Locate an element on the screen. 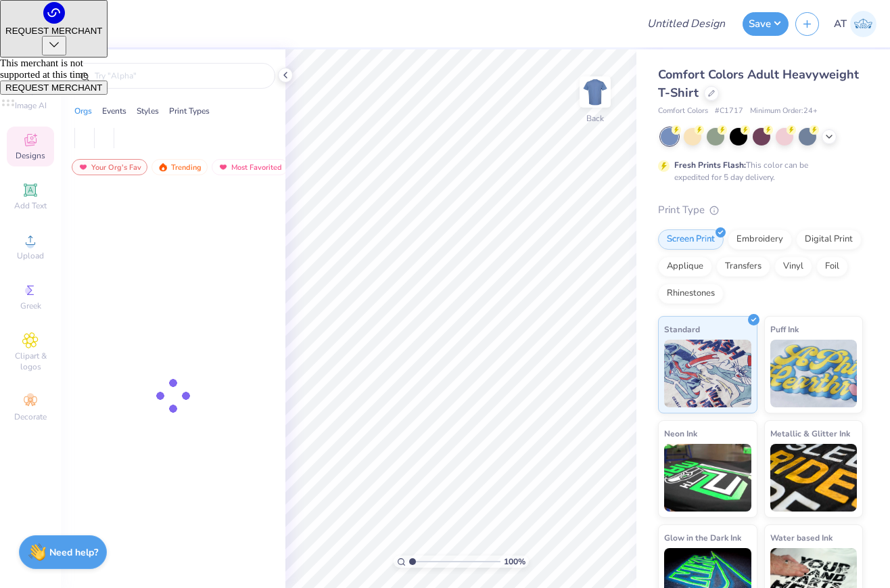  div: Applique is located at coordinates (685, 267).